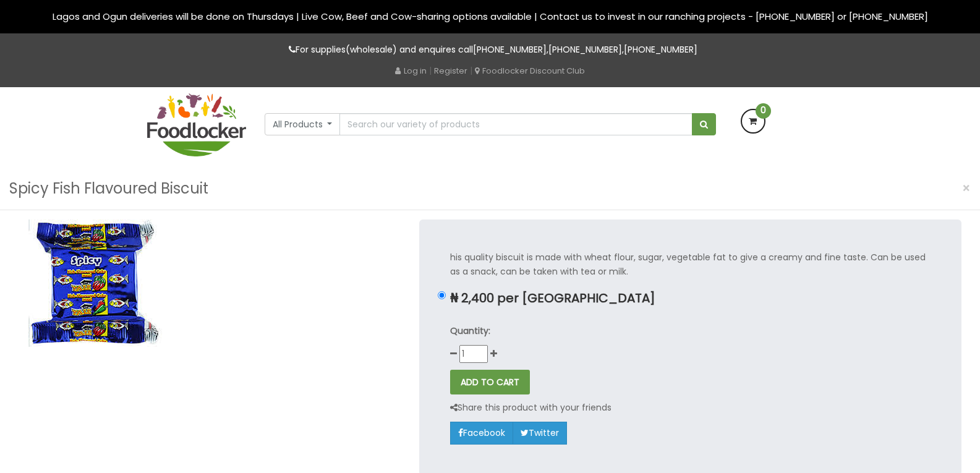 This screenshot has height=473, width=980. I want to click on h3: Spicy Fish Flavoured Biscuit, so click(109, 189).